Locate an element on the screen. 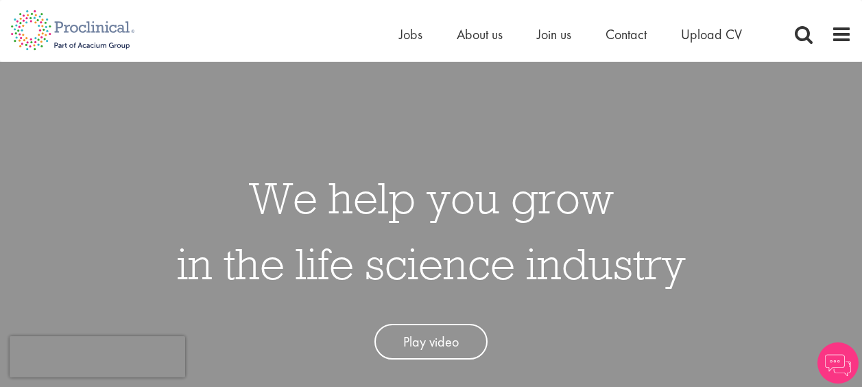 This screenshot has height=387, width=862. span: Join us is located at coordinates (554, 34).